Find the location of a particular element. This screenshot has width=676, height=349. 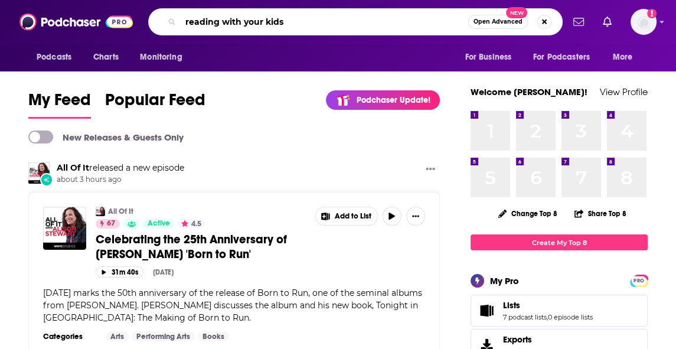

button: Open AdvancedNew is located at coordinates (498, 22).